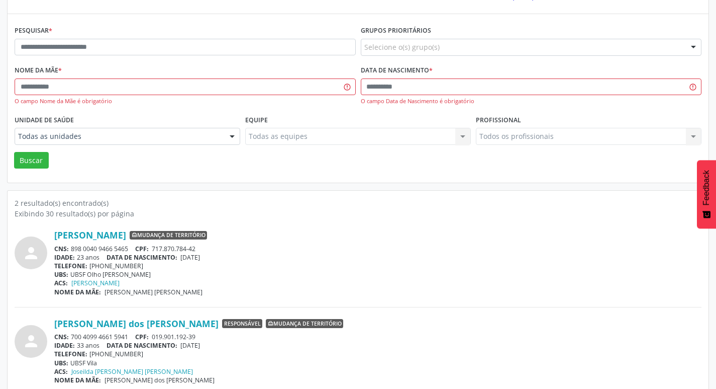 This screenshot has height=389, width=716. What do you see at coordinates (402, 47) in the screenshot?
I see `span: Selecione o(s) grupo(s)` at bounding box center [402, 47].